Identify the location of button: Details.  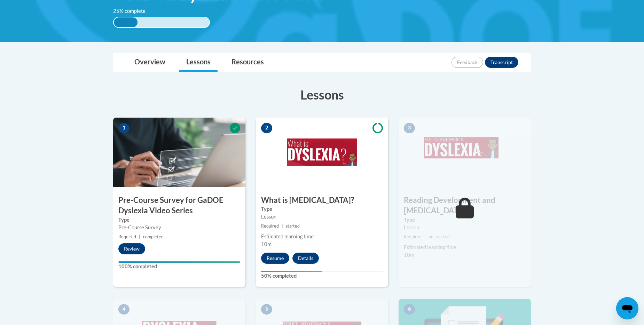
(306, 258).